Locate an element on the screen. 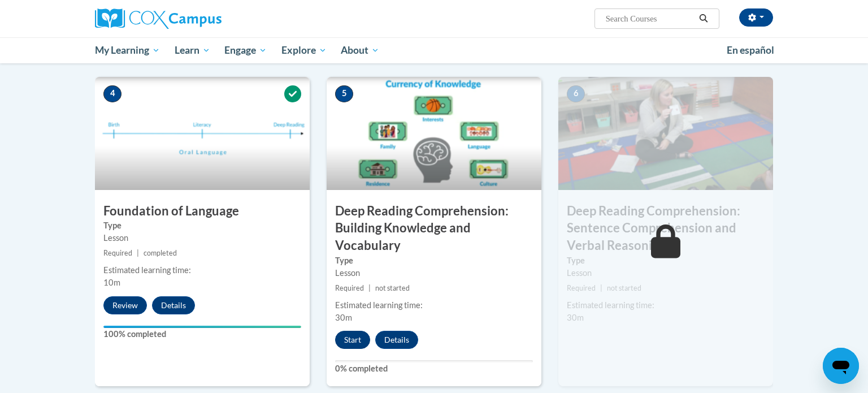  span: Explore is located at coordinates (304, 50).